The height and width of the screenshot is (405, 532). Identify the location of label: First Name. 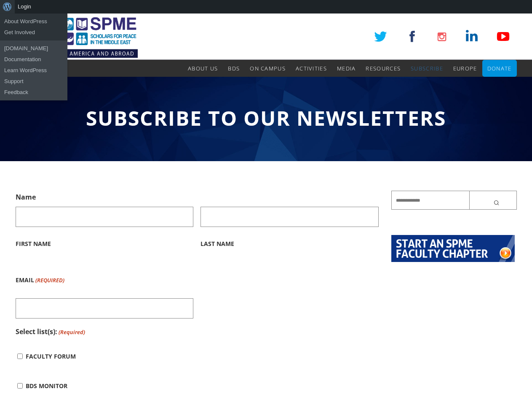
(104, 242).